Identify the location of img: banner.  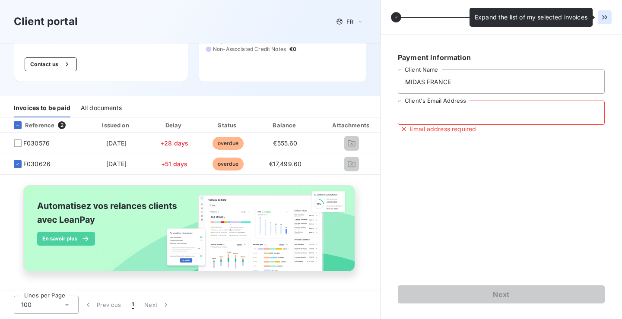
(190, 233).